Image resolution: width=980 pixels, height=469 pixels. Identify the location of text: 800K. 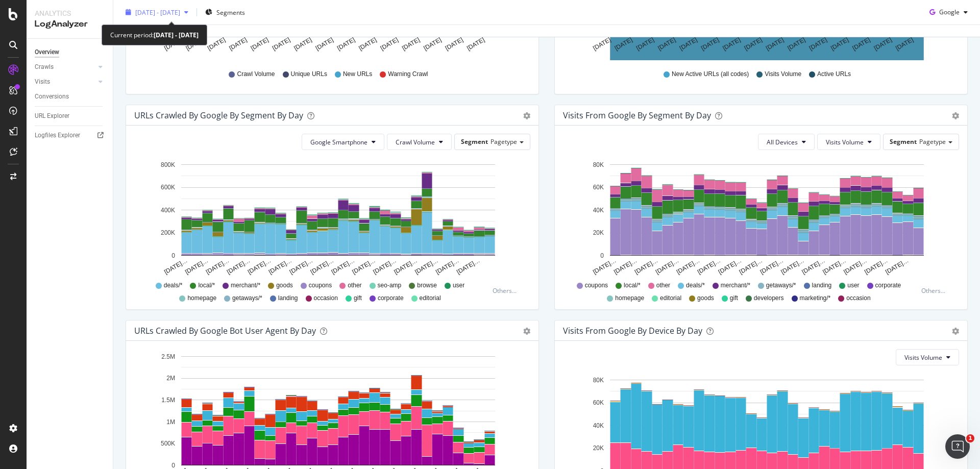
(168, 165).